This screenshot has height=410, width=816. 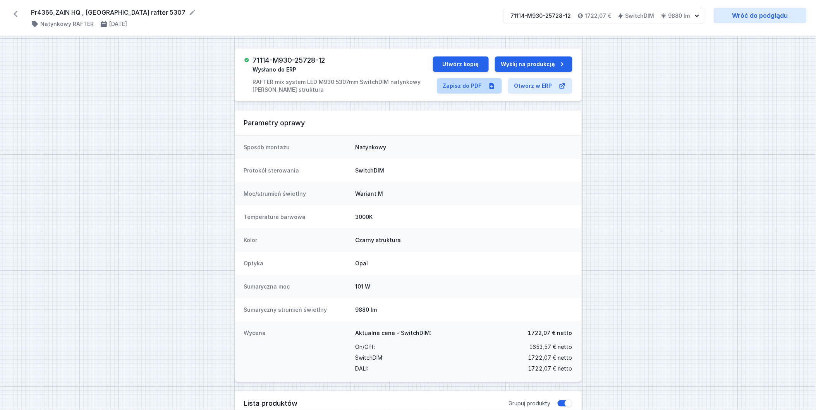 What do you see at coordinates (540, 16) in the screenshot?
I see `div: 71114-M930-25728-12` at bounding box center [540, 16].